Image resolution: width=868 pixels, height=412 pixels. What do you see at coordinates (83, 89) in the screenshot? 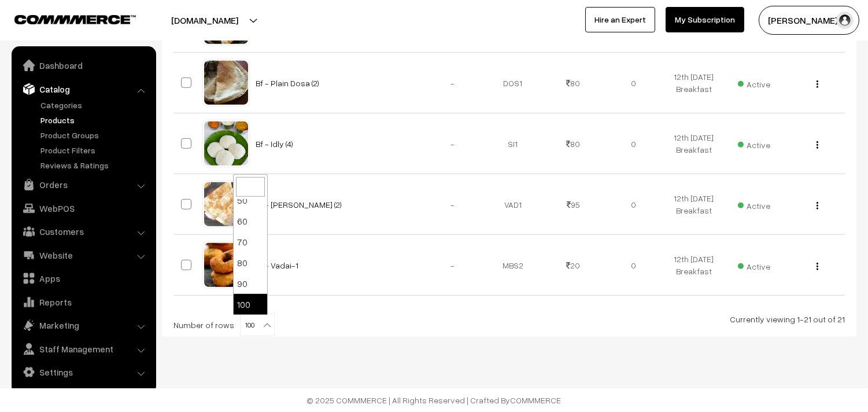
I see `a: Catalog` at bounding box center [83, 89].